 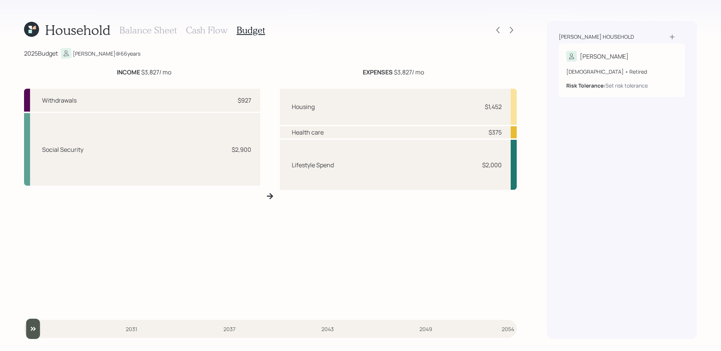 I want to click on b: EXPENSES, so click(x=378, y=72).